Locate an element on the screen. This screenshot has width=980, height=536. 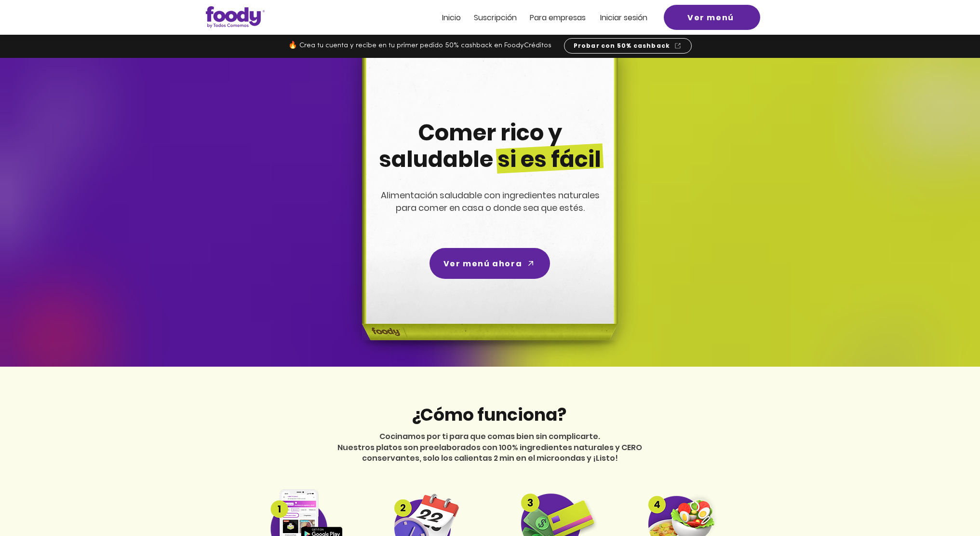
span: Nuestros platos son preelaborados con 100% ingredientes naturales y CERO conservantes, solo los c... is located at coordinates (490, 452).